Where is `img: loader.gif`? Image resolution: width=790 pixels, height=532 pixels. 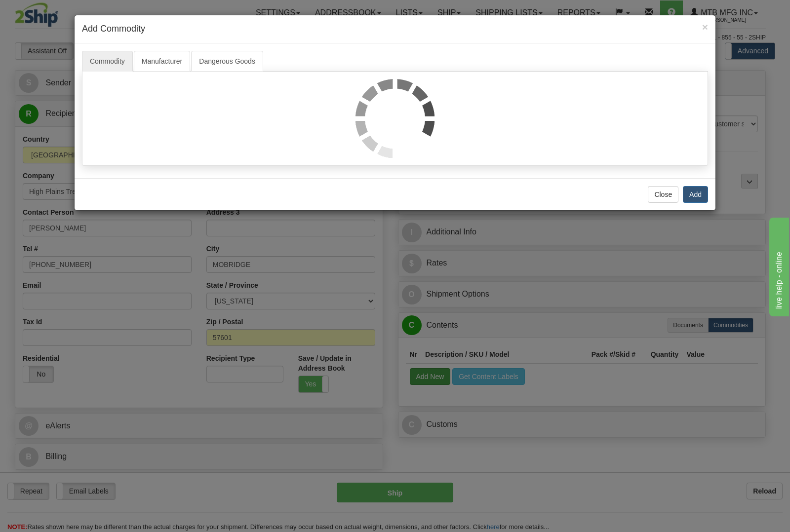
img: loader.gif is located at coordinates (395, 119).